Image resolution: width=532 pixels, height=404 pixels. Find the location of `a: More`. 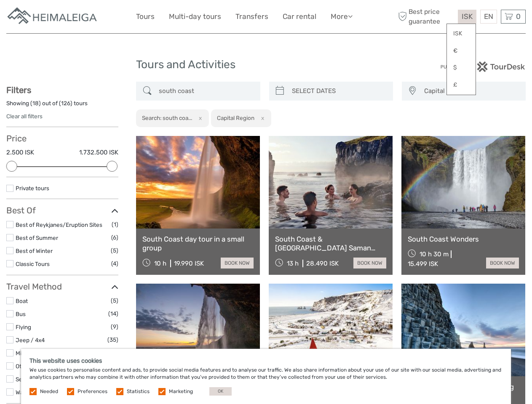

a: More is located at coordinates (342, 16).